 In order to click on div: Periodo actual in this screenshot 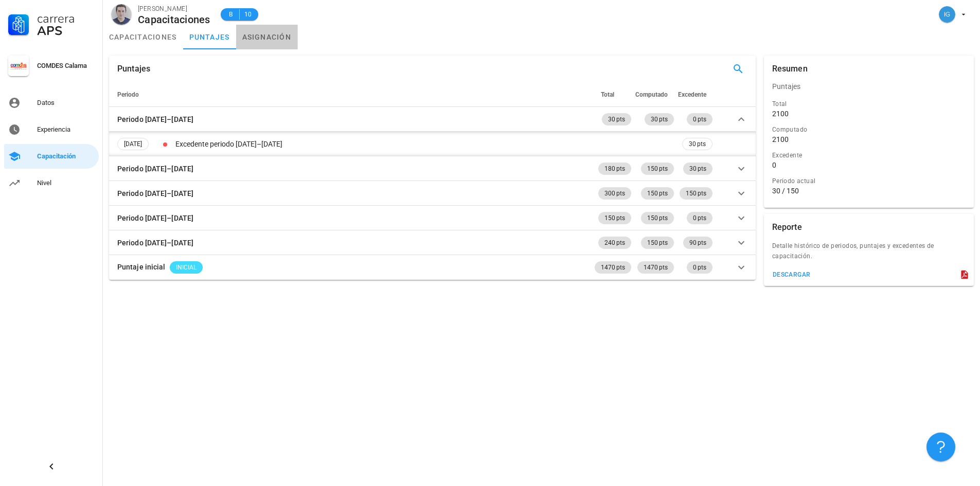, I will do `click(869, 181)`.